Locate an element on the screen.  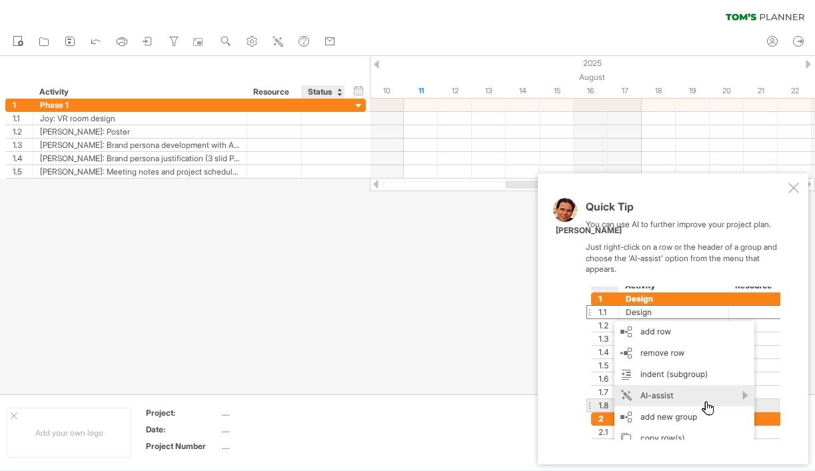
div: 1 is located at coordinates (23, 105).